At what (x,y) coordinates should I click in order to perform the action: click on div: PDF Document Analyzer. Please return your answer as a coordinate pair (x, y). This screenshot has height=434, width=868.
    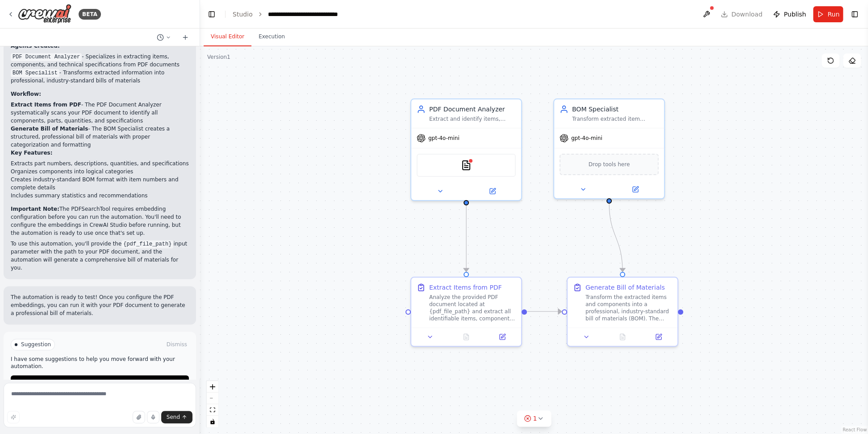
    Looking at the image, I should click on (472, 109).